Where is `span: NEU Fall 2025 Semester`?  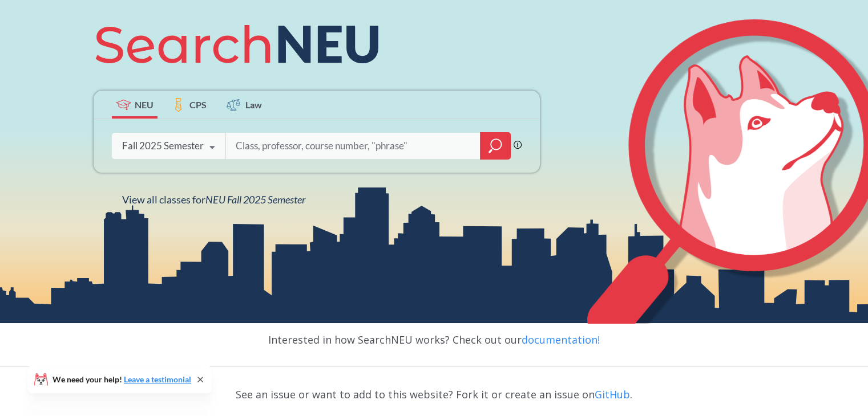 span: NEU Fall 2025 Semester is located at coordinates (255, 199).